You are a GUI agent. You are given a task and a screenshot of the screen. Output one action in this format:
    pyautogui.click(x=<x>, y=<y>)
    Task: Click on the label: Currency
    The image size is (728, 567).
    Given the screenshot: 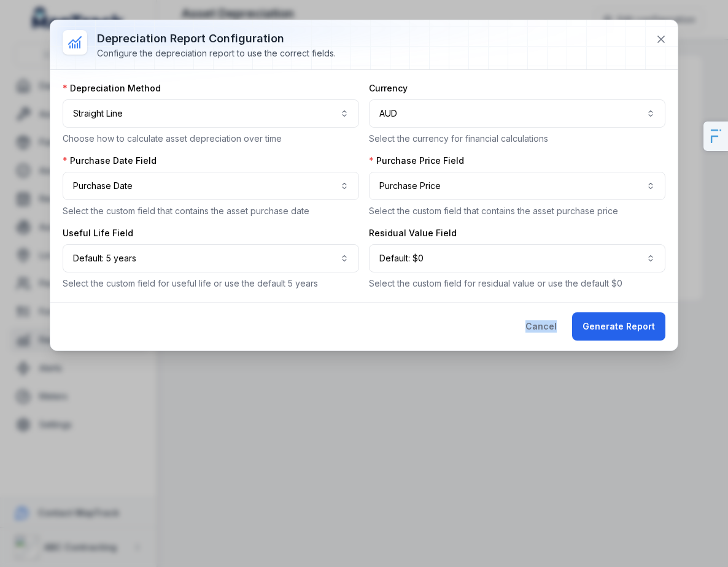 What is the action you would take?
    pyautogui.click(x=388, y=88)
    